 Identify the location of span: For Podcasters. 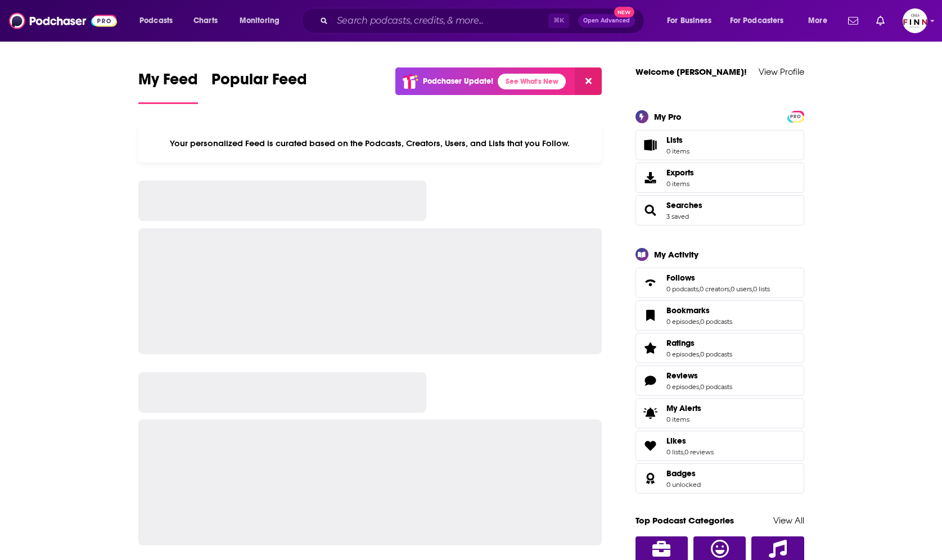
(757, 21).